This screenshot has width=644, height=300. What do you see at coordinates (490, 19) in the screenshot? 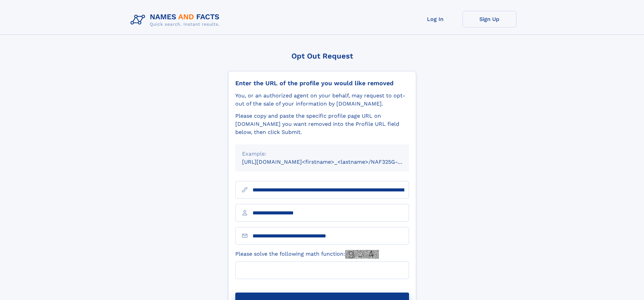
I see `a: Sign Up` at bounding box center [490, 19].